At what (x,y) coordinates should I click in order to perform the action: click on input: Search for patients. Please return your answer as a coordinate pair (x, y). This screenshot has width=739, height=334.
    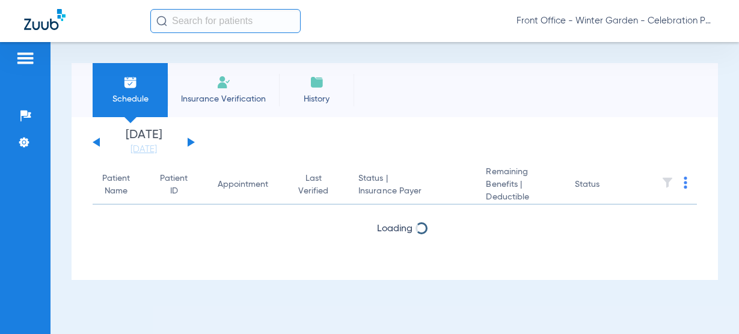
    Looking at the image, I should click on (225, 21).